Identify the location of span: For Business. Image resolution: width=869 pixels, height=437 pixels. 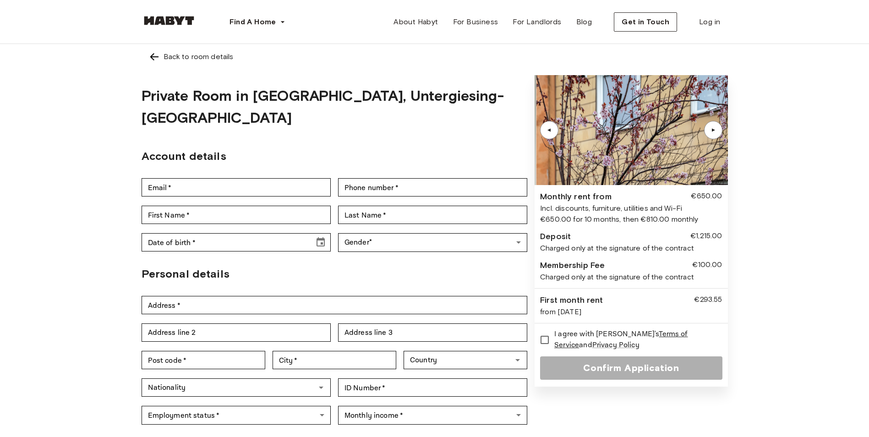
(476, 22).